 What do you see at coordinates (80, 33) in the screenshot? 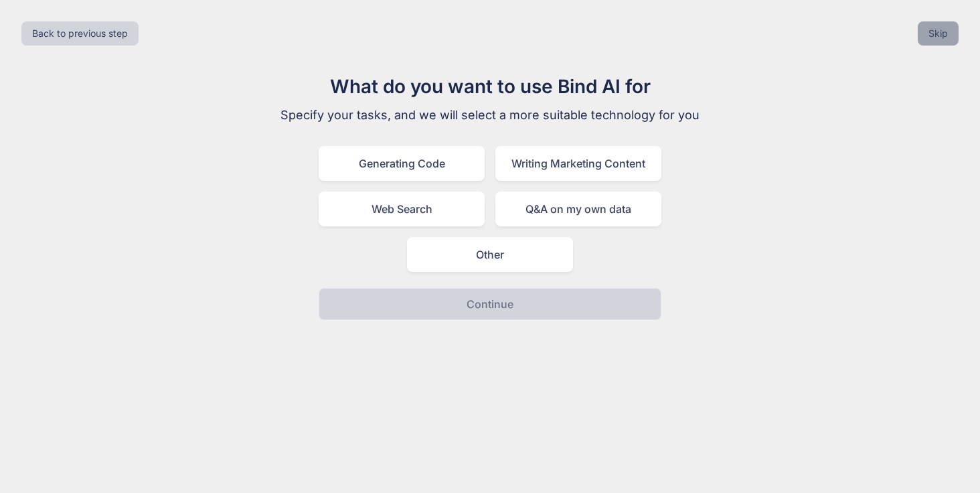
I see `button: Back to previous step` at bounding box center [80, 33].